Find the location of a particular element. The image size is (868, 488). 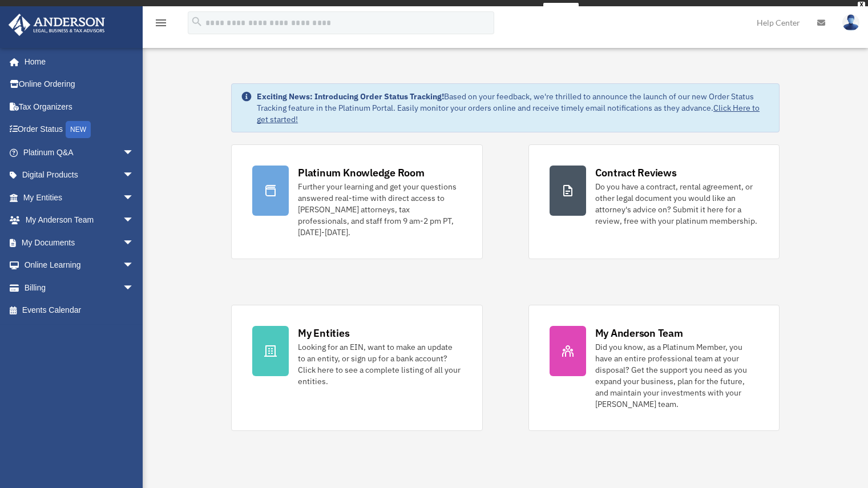

a: menu is located at coordinates (161, 24).